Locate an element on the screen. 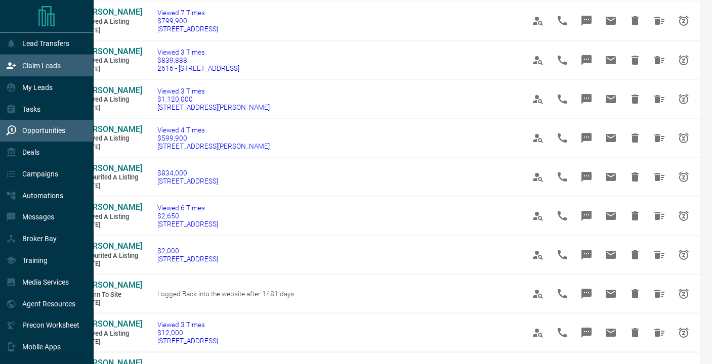  span: Hide All from Mackovichova is located at coordinates (659, 294).